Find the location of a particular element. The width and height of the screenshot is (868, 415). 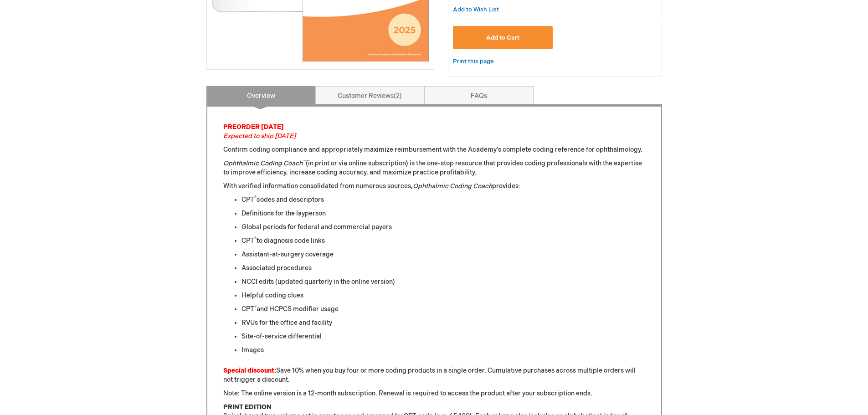

li: CPT and HCPCS modifier usage is located at coordinates (443, 310).